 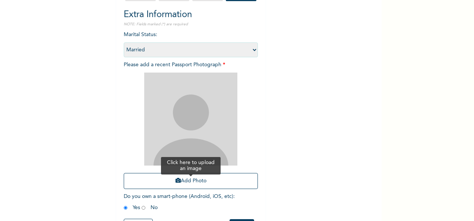 I want to click on span: Please add a recent Passport Photograph, so click(x=191, y=127).